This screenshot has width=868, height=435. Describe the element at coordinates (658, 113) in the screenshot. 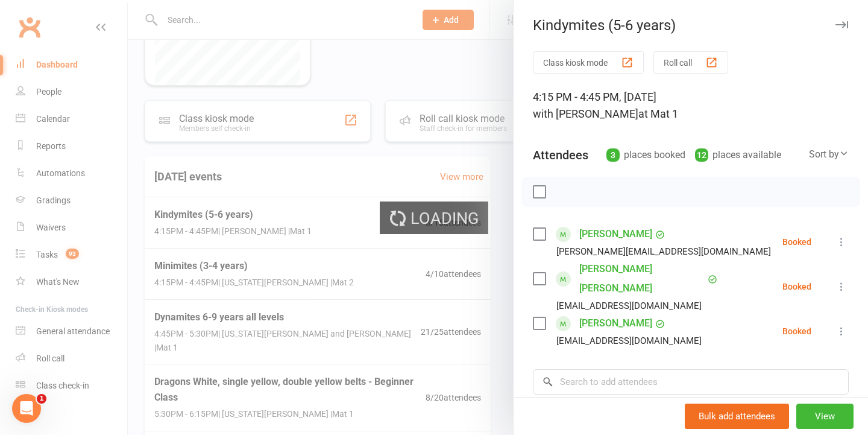

I see `span: at Mat 1` at that location.